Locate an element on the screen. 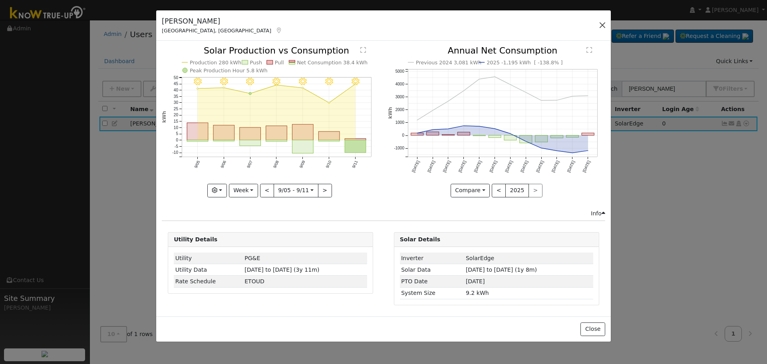  i: 9/10 - Clear is located at coordinates (329, 81).